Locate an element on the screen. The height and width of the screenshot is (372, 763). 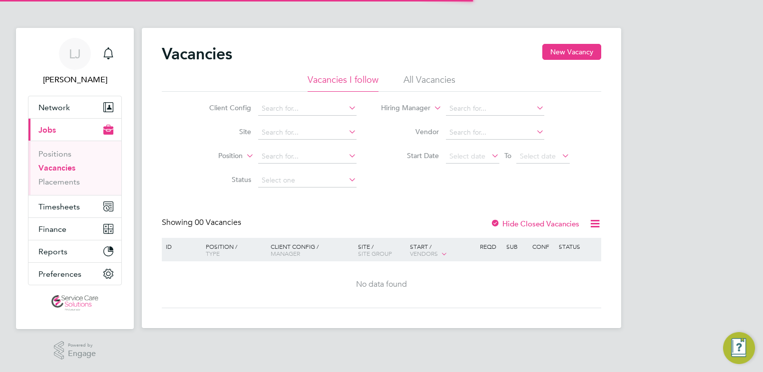
button: Jobs is located at coordinates (75, 130).